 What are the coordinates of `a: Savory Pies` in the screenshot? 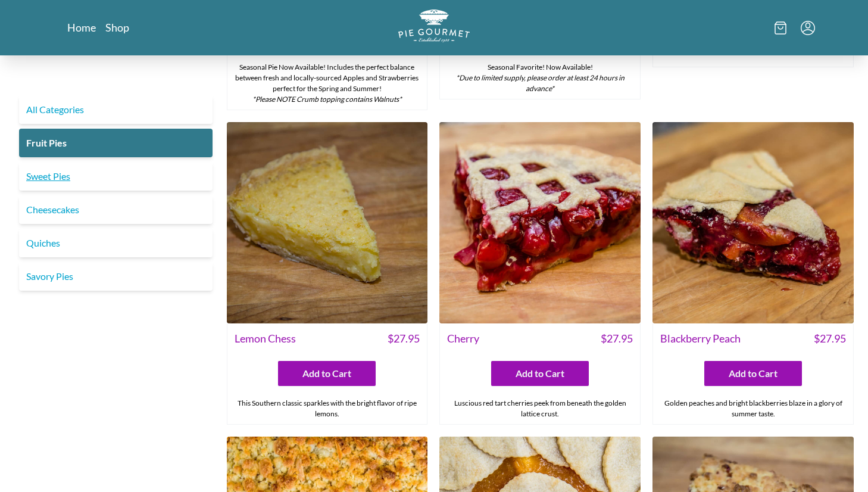 It's located at (116, 277).